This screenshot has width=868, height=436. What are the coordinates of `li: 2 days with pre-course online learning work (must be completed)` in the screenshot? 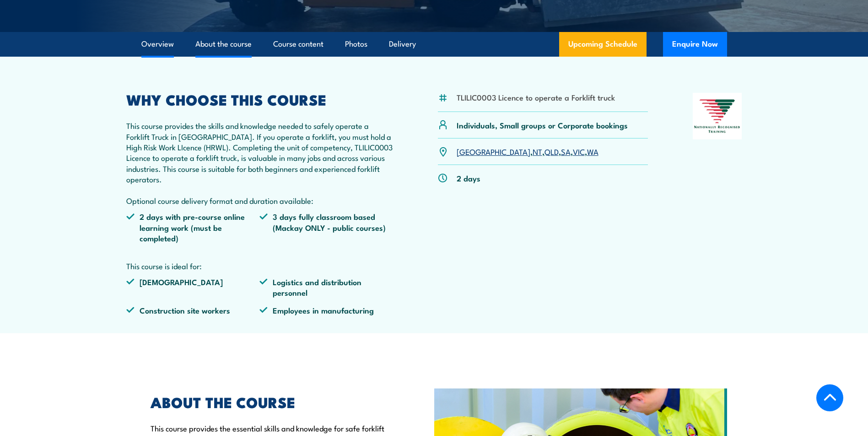 It's located at (193, 227).